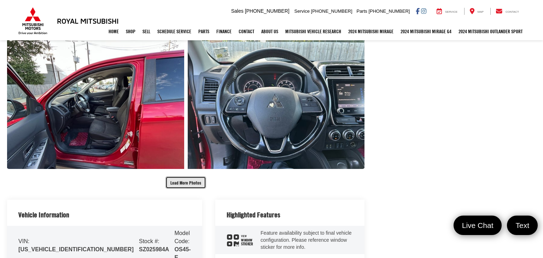  Describe the element at coordinates (130, 31) in the screenshot. I see `a: Shop` at that location.